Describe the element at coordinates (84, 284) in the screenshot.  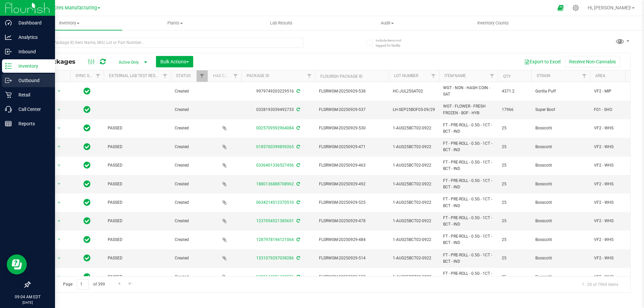
I see `span: Page of 399` at that location.